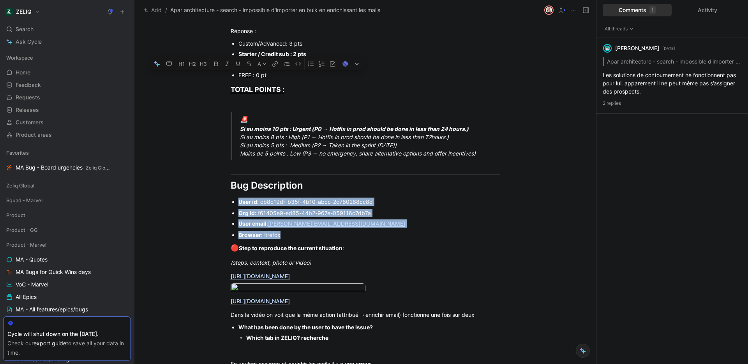 The image size is (748, 364). I want to click on span: Ask Cycle, so click(28, 42).